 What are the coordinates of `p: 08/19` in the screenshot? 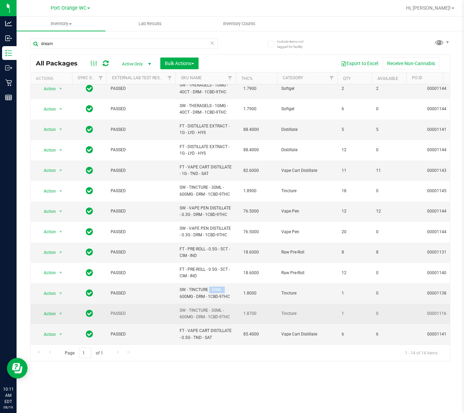 It's located at (8, 408).